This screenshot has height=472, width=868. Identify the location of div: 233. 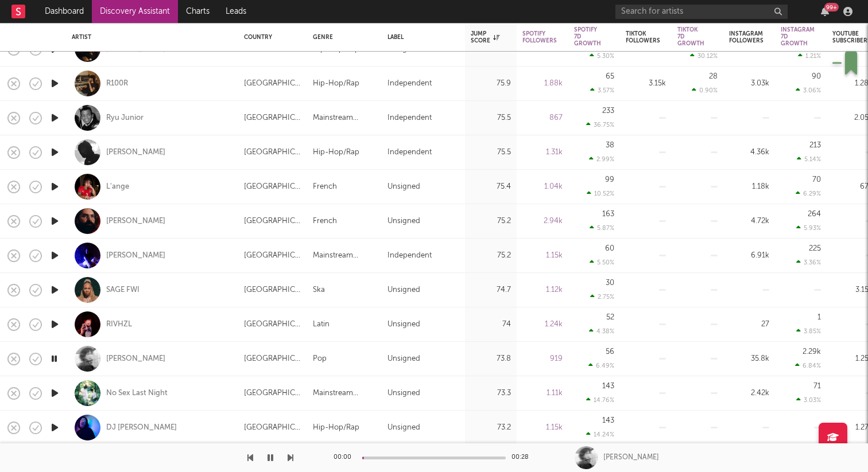
(608, 111).